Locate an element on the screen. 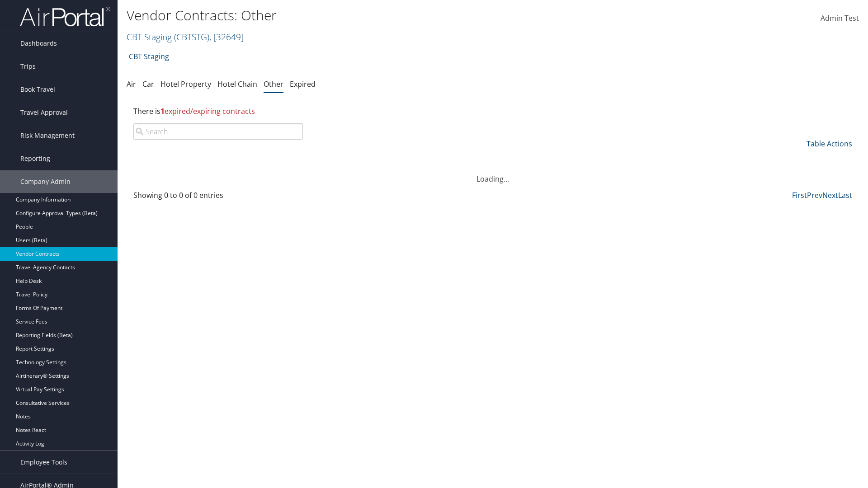  img: airportal-logo.png is located at coordinates (65, 17).